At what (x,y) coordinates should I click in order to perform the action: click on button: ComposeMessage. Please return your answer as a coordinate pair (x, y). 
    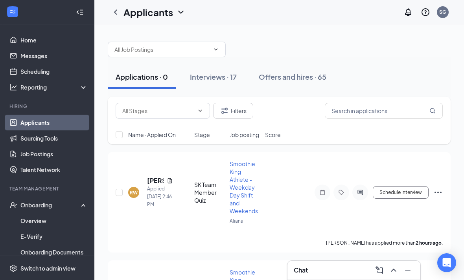
    Looking at the image, I should click on (379, 270).